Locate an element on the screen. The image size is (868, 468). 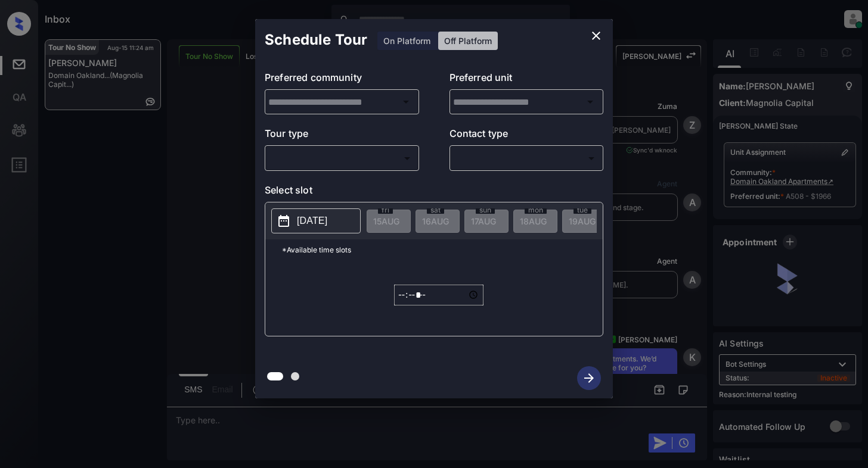
p: Preferred unit is located at coordinates (526, 80).